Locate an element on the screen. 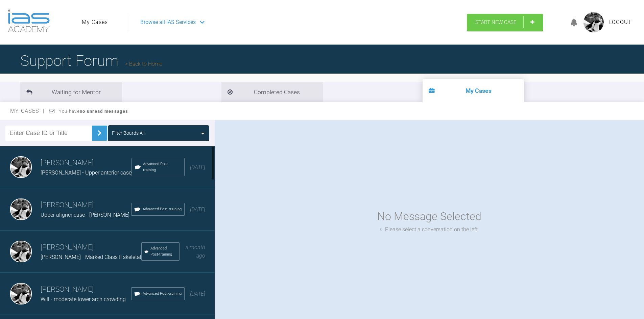  a: Start New Case is located at coordinates (505, 22).